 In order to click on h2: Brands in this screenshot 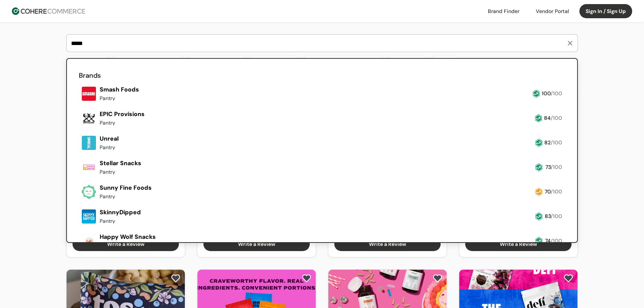, I will do `click(322, 76)`.